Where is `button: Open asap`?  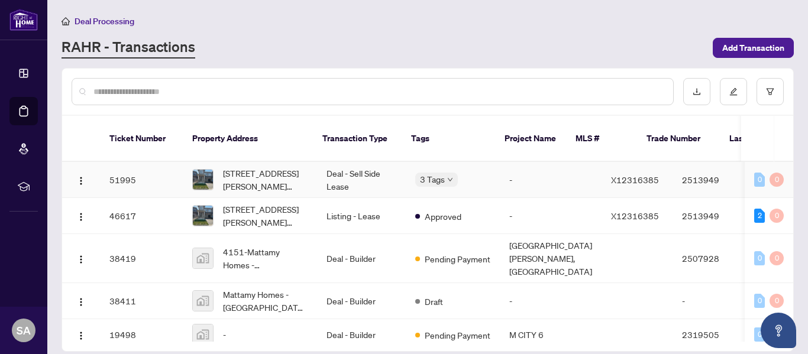
button: Open asap is located at coordinates (778, 331).